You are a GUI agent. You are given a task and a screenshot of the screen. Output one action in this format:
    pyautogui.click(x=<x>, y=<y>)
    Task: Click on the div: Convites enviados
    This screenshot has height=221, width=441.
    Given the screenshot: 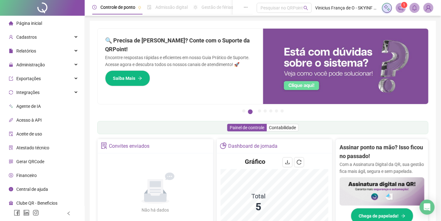 What is the action you would take?
    pyautogui.click(x=129, y=146)
    